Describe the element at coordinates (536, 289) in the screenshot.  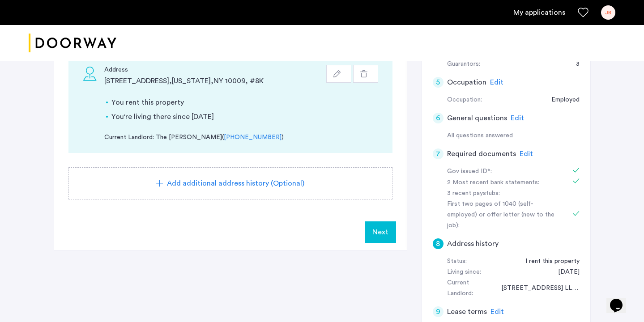
I see `div: 511 East 80th St LLC` at that location.